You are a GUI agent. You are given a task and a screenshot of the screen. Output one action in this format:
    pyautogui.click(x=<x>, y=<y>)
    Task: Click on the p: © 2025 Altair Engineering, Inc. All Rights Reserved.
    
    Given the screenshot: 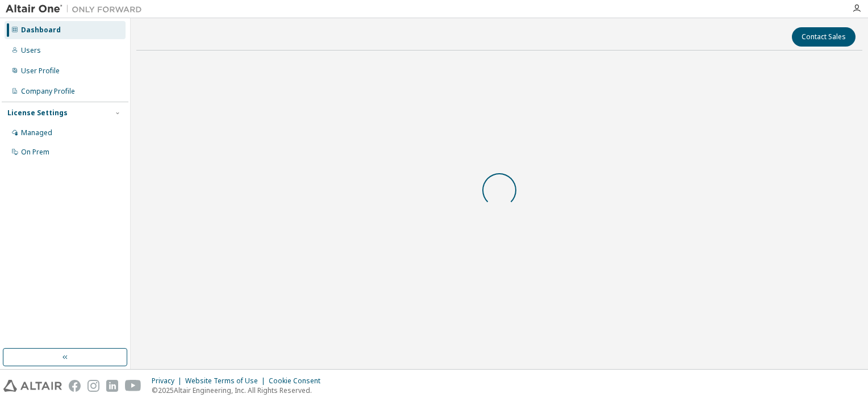 What is the action you would take?
    pyautogui.click(x=239, y=390)
    